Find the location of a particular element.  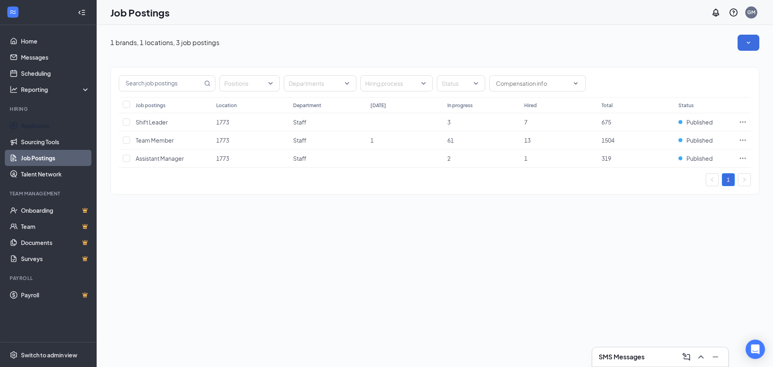

svg: QuestionInfo is located at coordinates (734, 12).